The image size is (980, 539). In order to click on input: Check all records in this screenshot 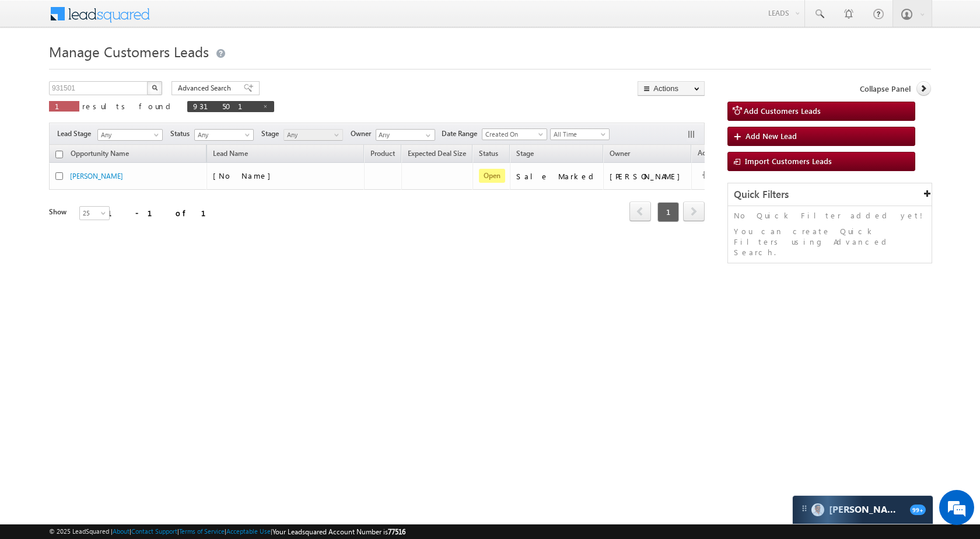, I will do `click(59, 154)`.